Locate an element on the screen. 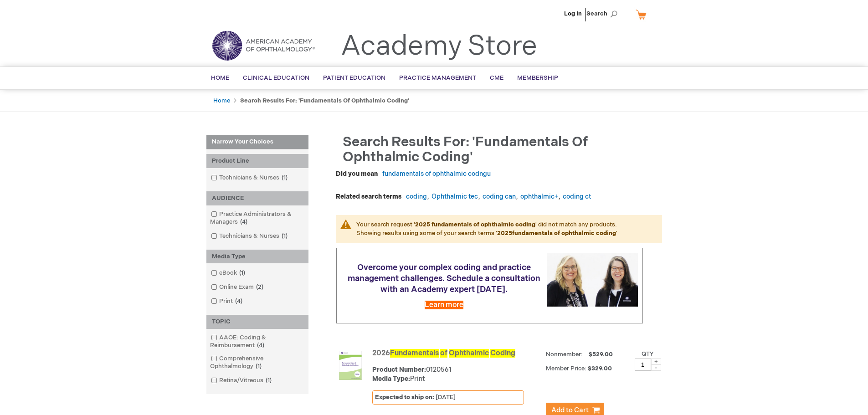 This screenshot has height=415, width=868. span: Patient Education is located at coordinates (354, 78).